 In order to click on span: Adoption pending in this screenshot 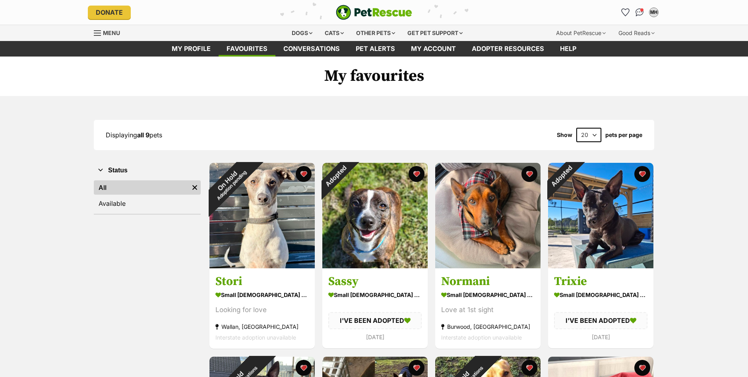, I will do `click(232, 185)`.